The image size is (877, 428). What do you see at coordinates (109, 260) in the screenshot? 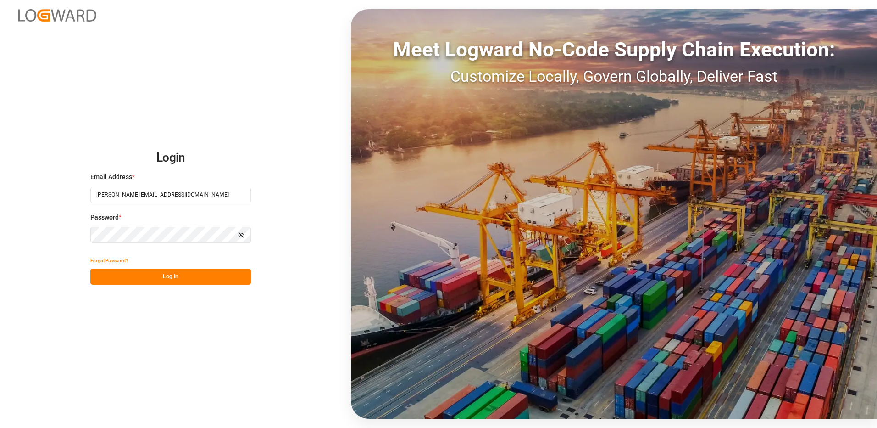
I see `button: Forgot Password?` at bounding box center [109, 260].